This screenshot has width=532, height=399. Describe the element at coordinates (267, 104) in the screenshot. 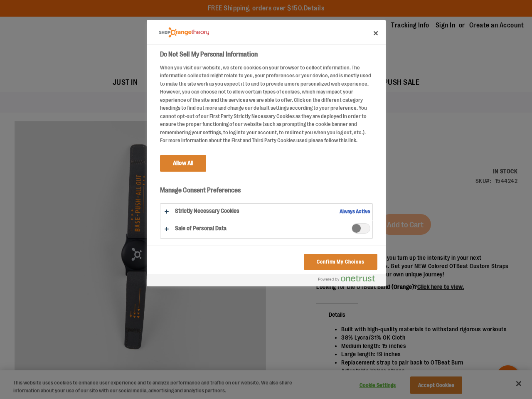

I see `div: When you visit our website, we store cookies on your browser to collect information. The informat...` at that location.